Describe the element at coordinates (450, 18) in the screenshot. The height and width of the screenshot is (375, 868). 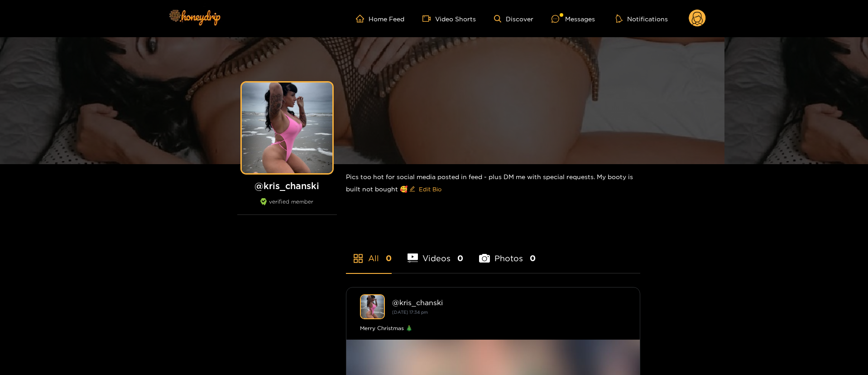
I see `a: Video Shorts` at that location.